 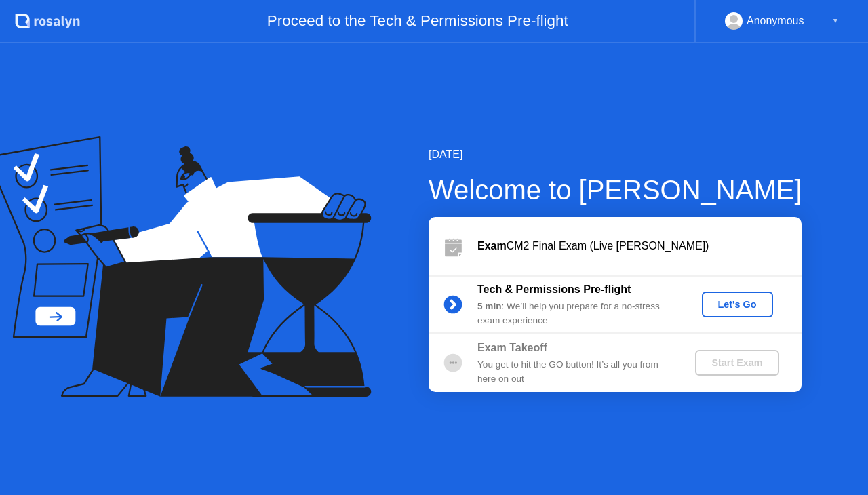 I want to click on button: Start Exam, so click(x=736, y=363).